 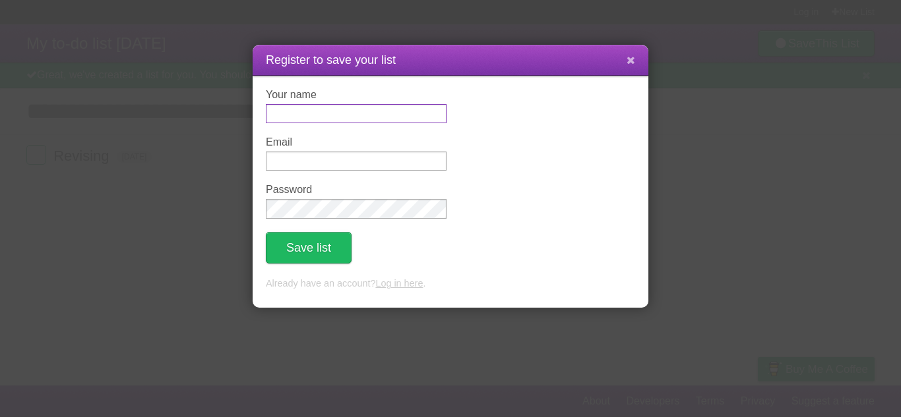 What do you see at coordinates (356, 190) in the screenshot?
I see `label: Password` at bounding box center [356, 190].